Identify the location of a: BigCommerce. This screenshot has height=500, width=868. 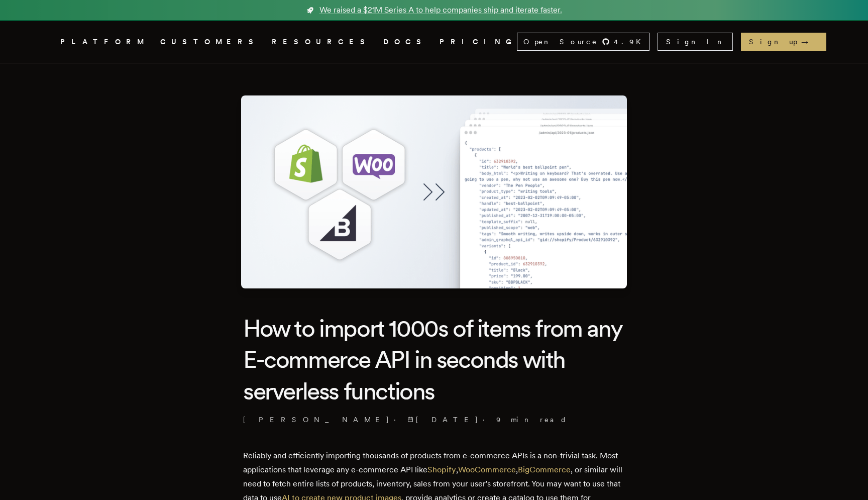
(544, 469).